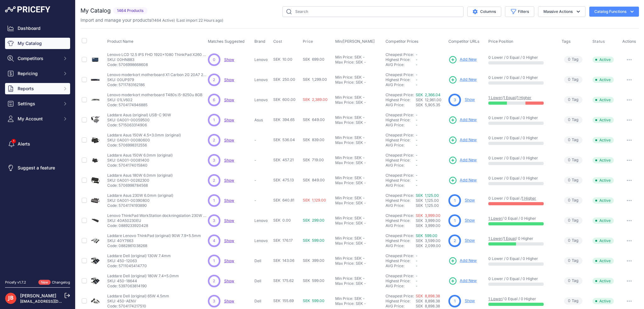  What do you see at coordinates (38, 148) in the screenshot?
I see `nav: Sidebar` at bounding box center [38, 148].